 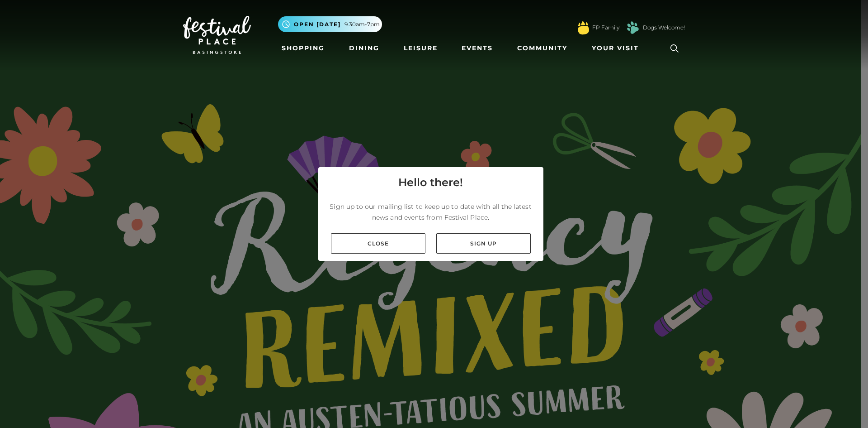 What do you see at coordinates (430, 182) in the screenshot?
I see `h4: Hello there!` at bounding box center [430, 182].